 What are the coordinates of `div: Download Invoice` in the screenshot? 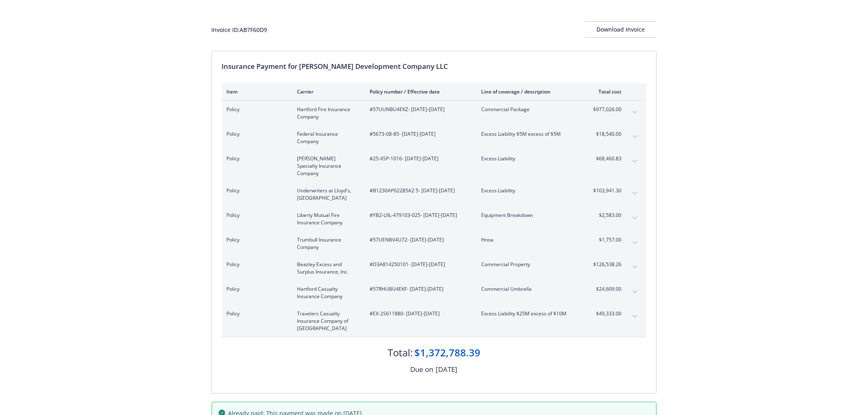 It's located at (621, 29).